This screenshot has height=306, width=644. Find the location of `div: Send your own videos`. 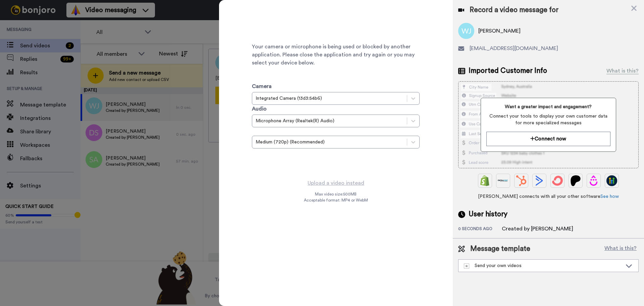

div: Send your own videos is located at coordinates (543, 266).